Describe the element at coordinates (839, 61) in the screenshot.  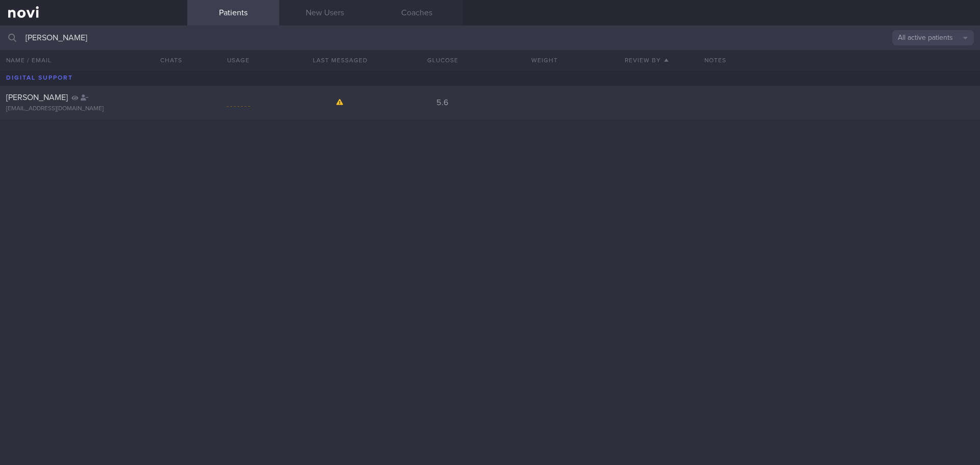
I see `div: Notes` at that location.